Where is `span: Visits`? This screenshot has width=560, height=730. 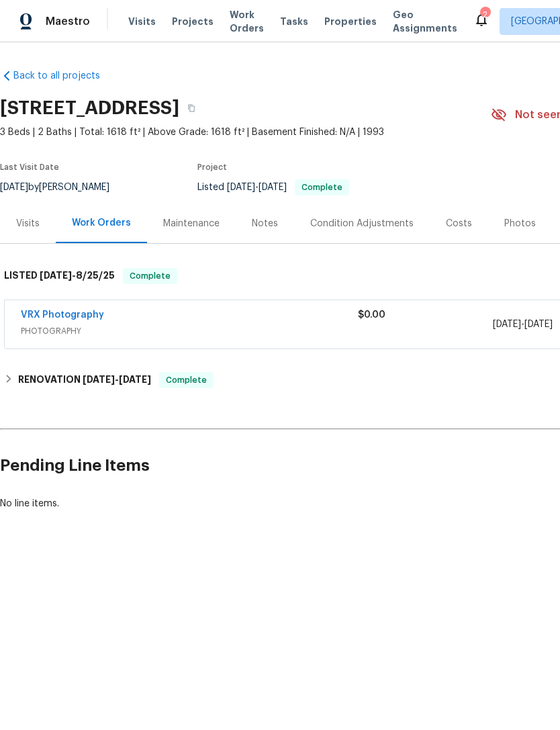
span: Visits is located at coordinates (142, 22).